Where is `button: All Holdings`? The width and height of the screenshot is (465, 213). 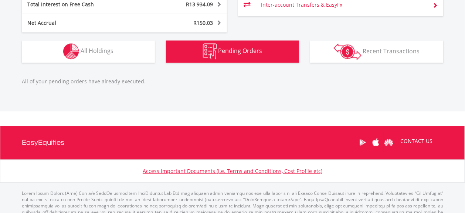 button: All Holdings is located at coordinates (88, 51).